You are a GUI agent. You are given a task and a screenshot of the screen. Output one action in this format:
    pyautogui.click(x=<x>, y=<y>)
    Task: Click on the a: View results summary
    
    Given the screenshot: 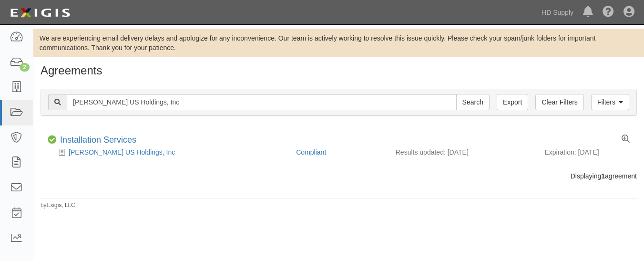 What is the action you would take?
    pyautogui.click(x=626, y=140)
    